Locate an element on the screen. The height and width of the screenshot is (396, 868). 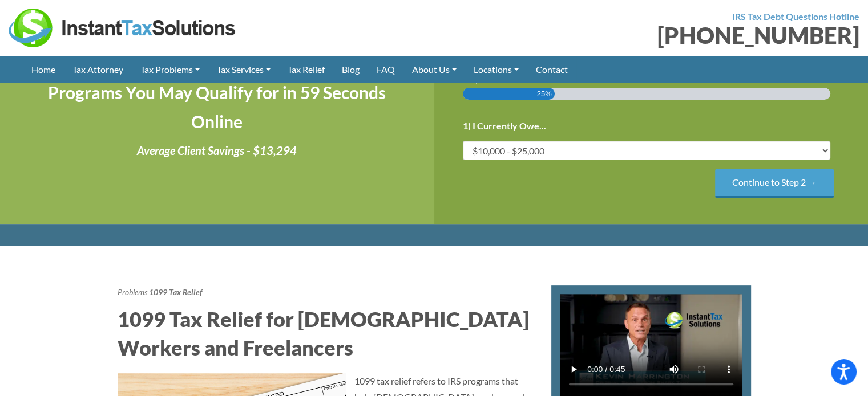
a: Tax Attorney is located at coordinates (98, 69).